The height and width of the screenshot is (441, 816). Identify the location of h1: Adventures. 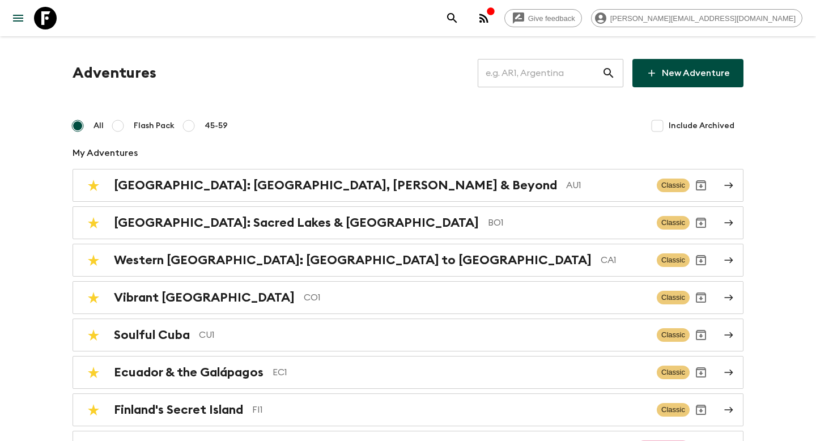
(114, 73).